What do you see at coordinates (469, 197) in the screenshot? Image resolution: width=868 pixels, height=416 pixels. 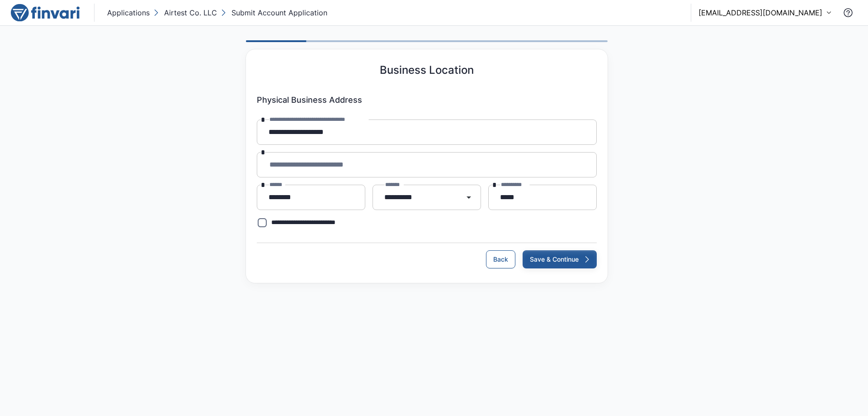 I see `button: Open` at bounding box center [469, 197].